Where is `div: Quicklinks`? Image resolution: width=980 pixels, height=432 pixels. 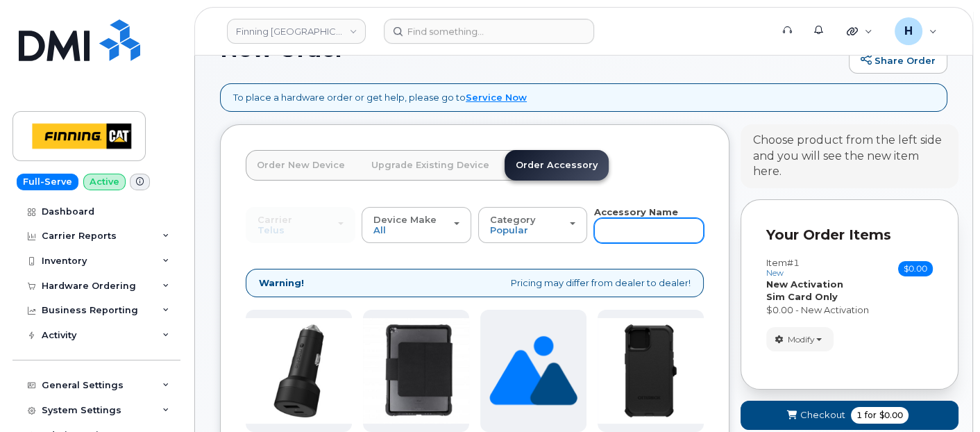 div: Quicklinks is located at coordinates (859, 31).